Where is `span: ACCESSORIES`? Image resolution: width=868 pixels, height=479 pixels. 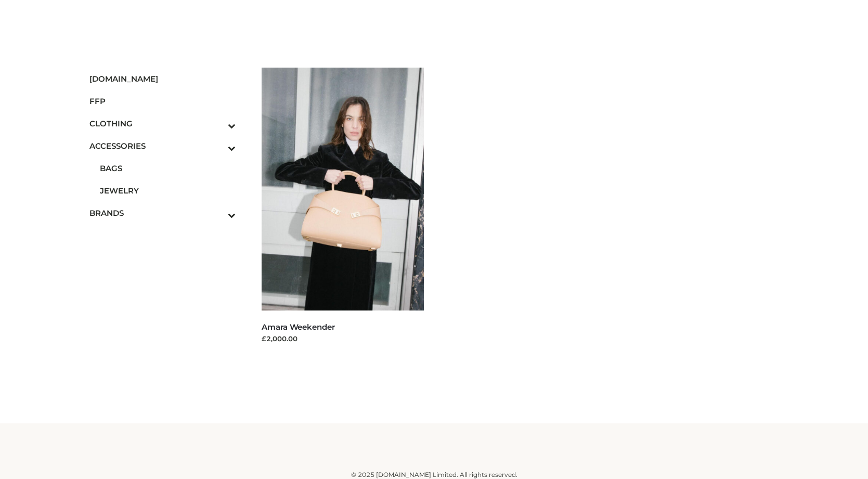
span: ACCESSORIES is located at coordinates (163, 146).